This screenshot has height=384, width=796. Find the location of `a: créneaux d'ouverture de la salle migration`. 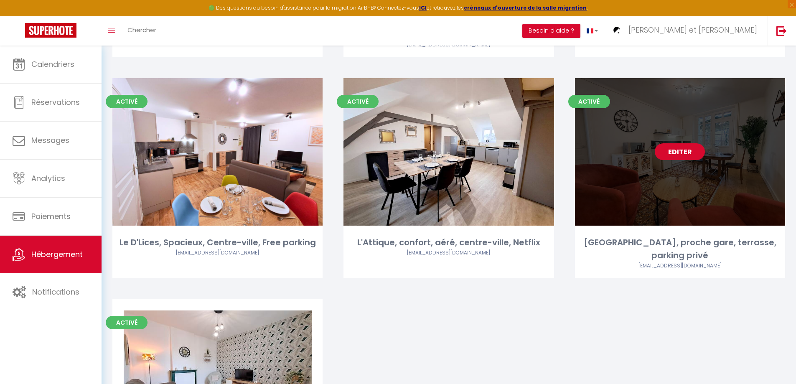

a: créneaux d'ouverture de la salle migration is located at coordinates (525, 8).